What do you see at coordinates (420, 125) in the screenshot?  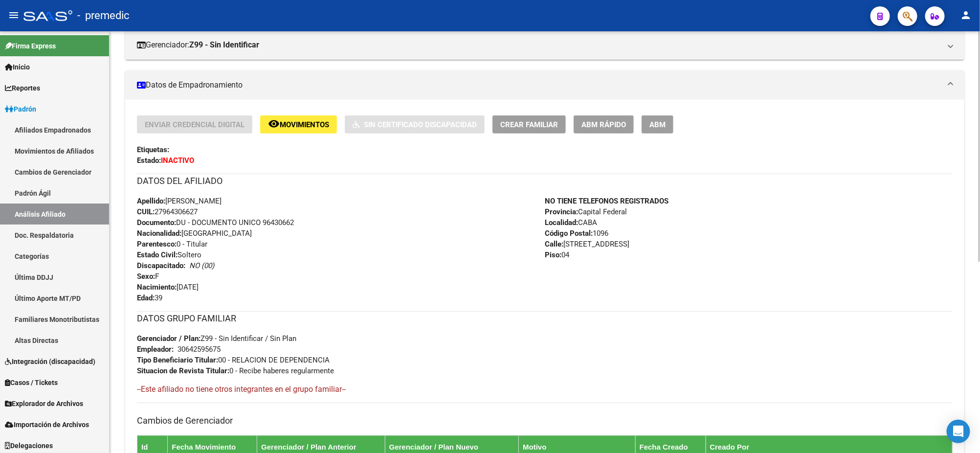 I see `span: Sin Certificado Discapacidad` at bounding box center [420, 125].